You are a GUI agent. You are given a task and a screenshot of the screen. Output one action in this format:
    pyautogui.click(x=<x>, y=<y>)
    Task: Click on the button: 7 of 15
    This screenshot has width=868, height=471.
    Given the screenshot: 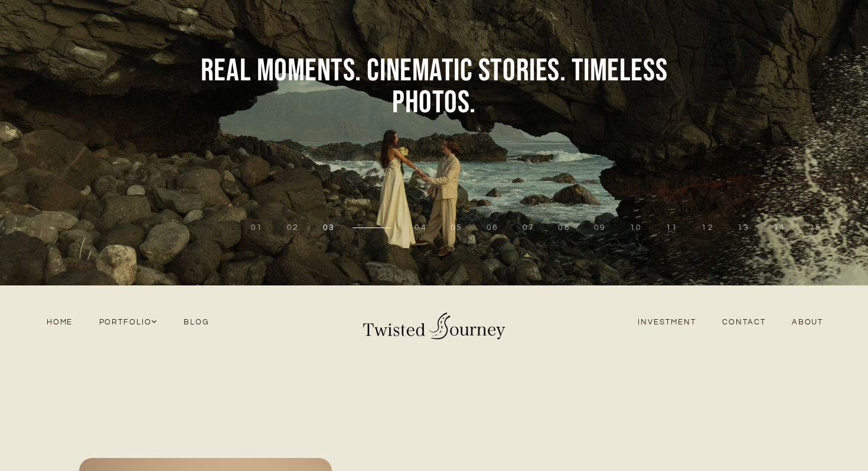 What is the action you would take?
    pyautogui.click(x=528, y=228)
    